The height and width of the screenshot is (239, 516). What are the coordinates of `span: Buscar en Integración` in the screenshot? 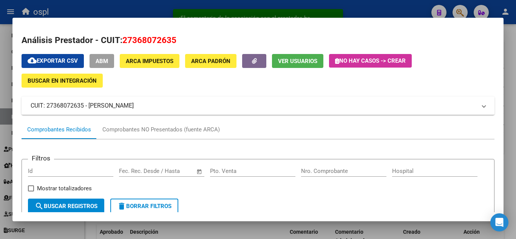 It's located at (62, 81).